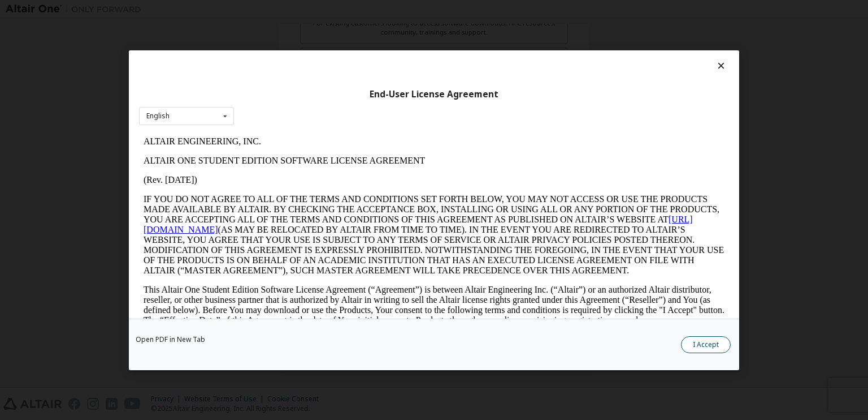  What do you see at coordinates (706, 344) in the screenshot?
I see `button: I Accept` at bounding box center [706, 344].